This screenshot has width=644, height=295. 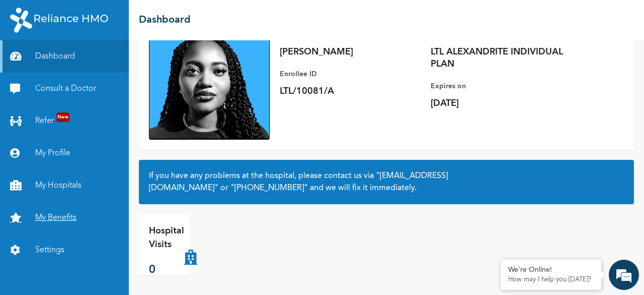 What do you see at coordinates (501, 86) in the screenshot?
I see `p: Expires on` at bounding box center [501, 86].